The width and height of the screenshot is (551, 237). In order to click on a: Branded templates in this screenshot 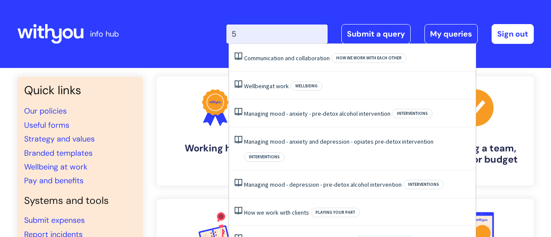, I will do `click(58, 153)`.